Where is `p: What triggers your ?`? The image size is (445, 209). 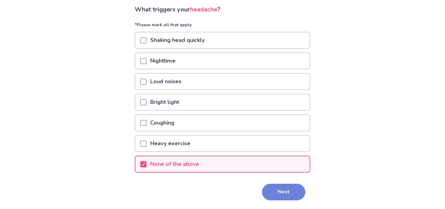
p: What triggers your ? is located at coordinates (222, 10).